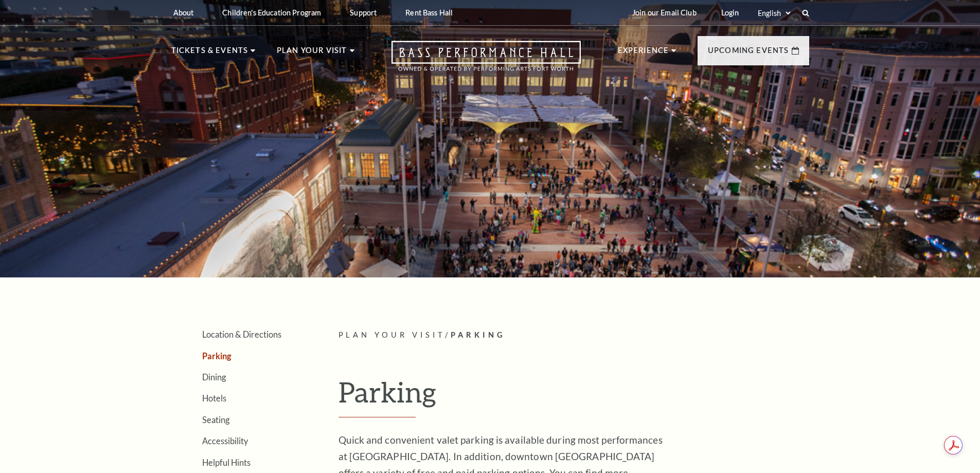  Describe the element at coordinates (216, 356) in the screenshot. I see `a: Parking` at that location.